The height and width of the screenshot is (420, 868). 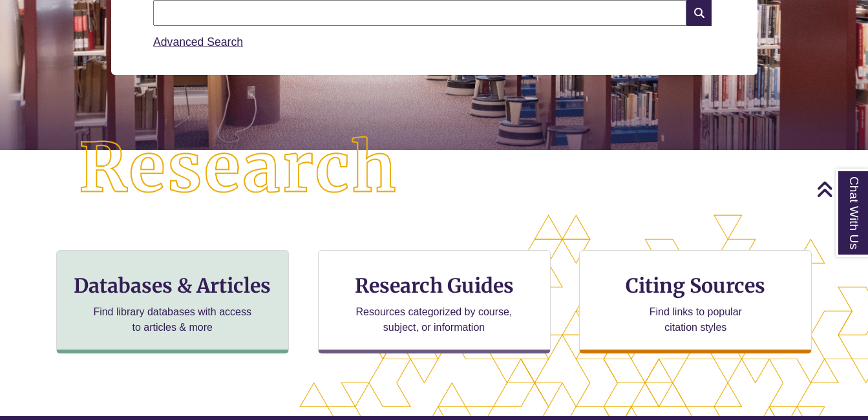 I want to click on img: Research, so click(x=238, y=169).